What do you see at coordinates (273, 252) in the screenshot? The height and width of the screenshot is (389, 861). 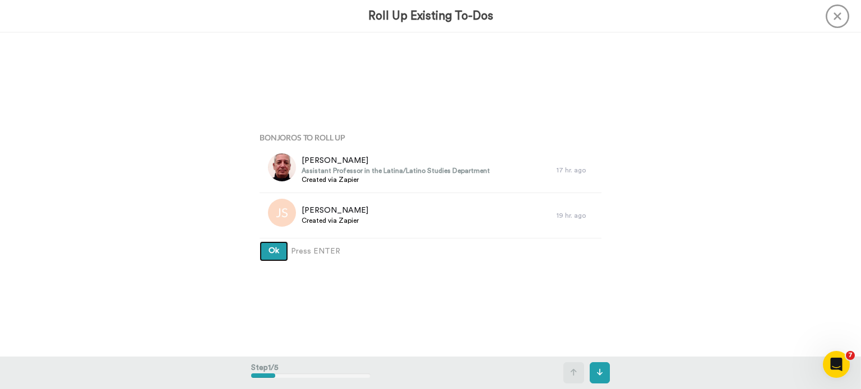 I see `button: Ok` at bounding box center [273, 252].